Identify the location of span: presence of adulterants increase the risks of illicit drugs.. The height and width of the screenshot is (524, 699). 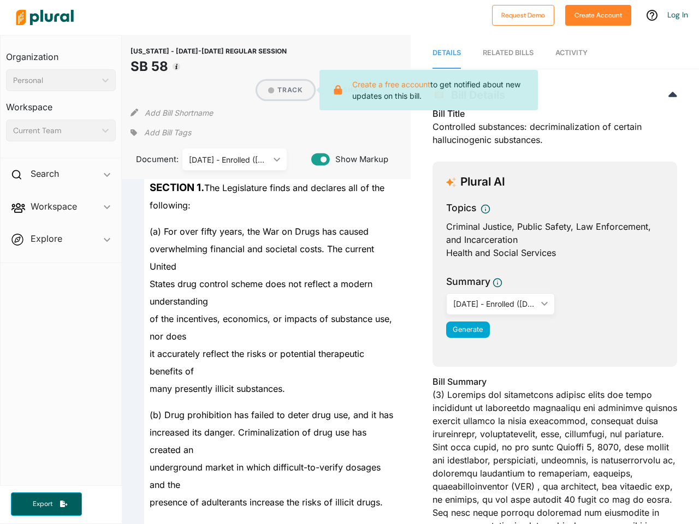
(266, 503).